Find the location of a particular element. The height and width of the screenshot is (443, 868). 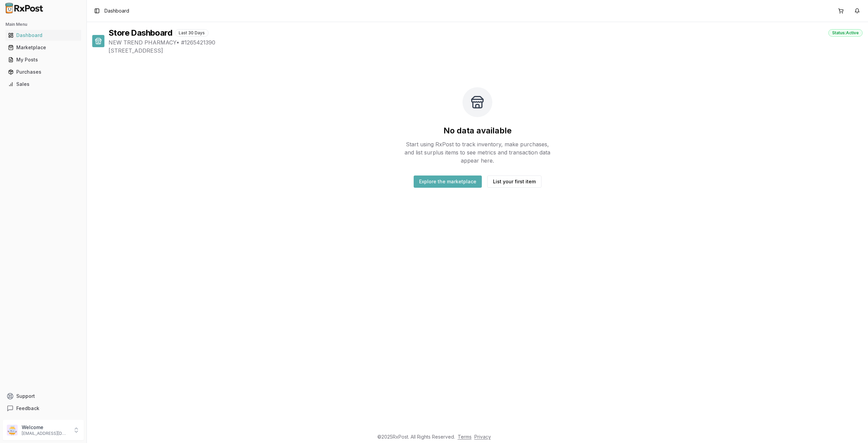

div: Purchases is located at coordinates (43, 72).